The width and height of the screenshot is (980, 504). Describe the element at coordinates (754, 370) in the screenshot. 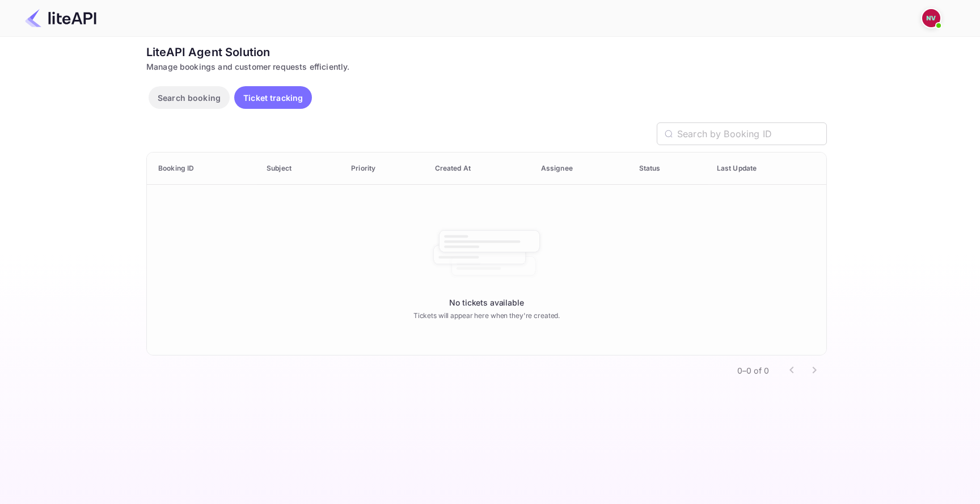

I see `p: 0–0 of 0` at that location.